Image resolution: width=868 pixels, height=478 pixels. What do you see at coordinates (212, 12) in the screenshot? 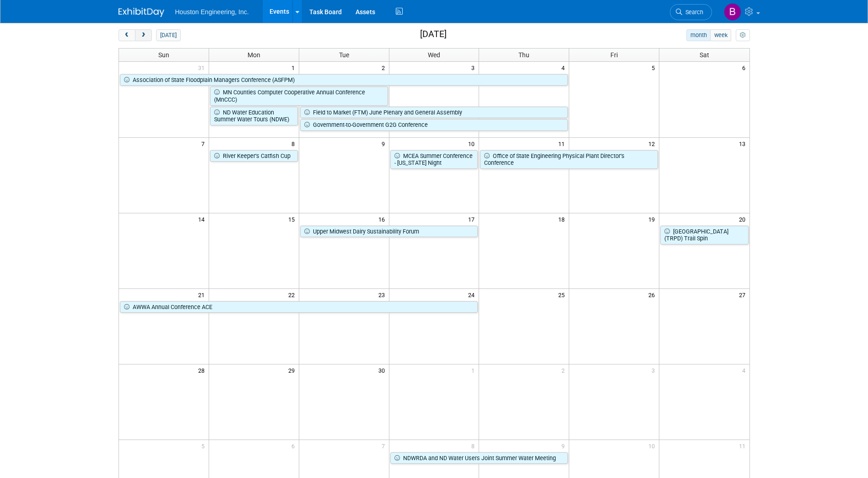
I see `span: Houston Engineering, Inc.` at bounding box center [212, 12].